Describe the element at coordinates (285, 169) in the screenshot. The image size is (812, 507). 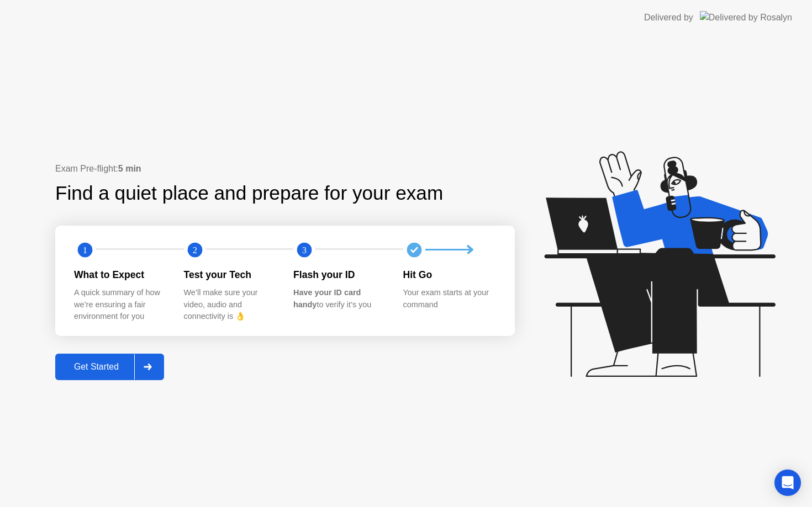
I see `div: Exam Pre-flight:` at that location.